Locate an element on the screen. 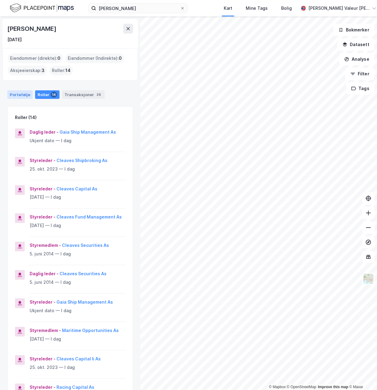 The width and height of the screenshot is (377, 390). input: Søk på adresse, matrikkel, gårdeiere, leietakere eller personer is located at coordinates (138, 8).